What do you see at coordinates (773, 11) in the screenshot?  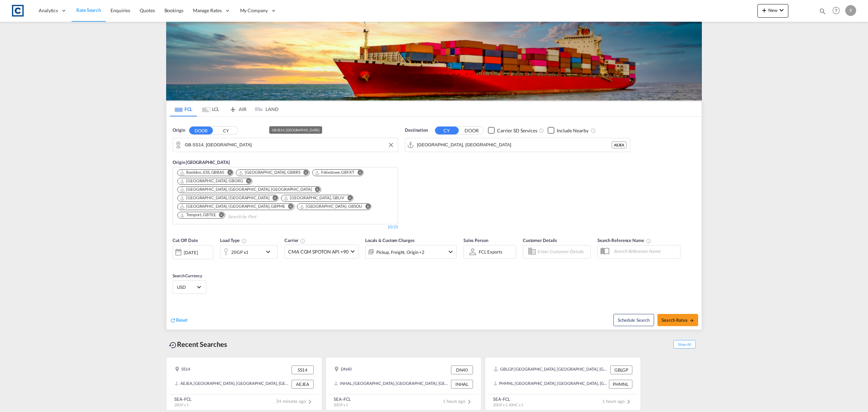 I see `button: icon-plus 400-fgNewicon-chevron-down` at bounding box center [773, 11].